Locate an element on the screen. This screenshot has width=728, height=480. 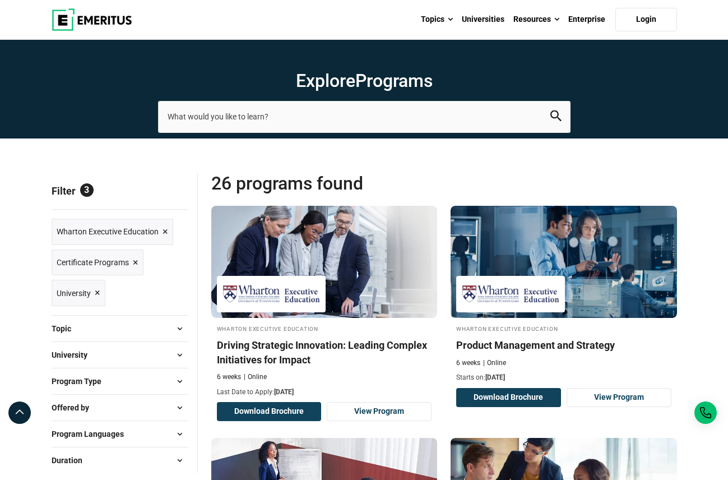
img: Product Management and Strategy | Online Product Design and Innovation Course is located at coordinates (564, 262).